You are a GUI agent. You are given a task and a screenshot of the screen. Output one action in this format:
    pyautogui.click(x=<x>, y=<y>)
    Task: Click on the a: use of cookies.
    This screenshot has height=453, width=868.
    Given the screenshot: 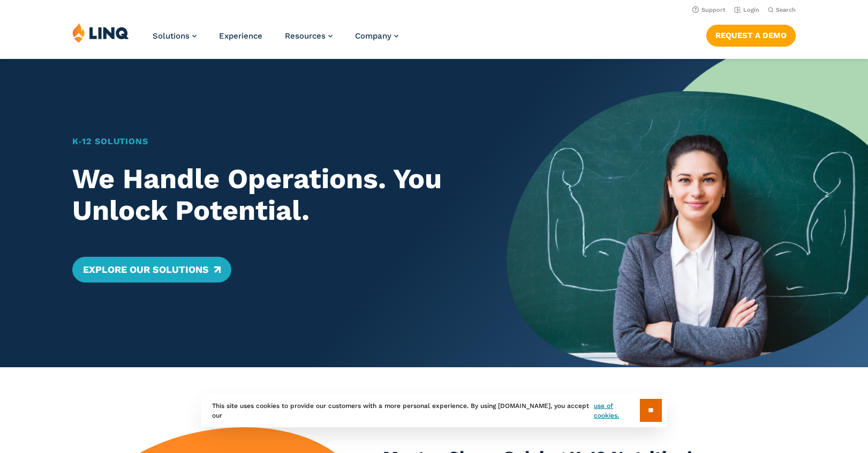 What is the action you would take?
    pyautogui.click(x=616, y=411)
    